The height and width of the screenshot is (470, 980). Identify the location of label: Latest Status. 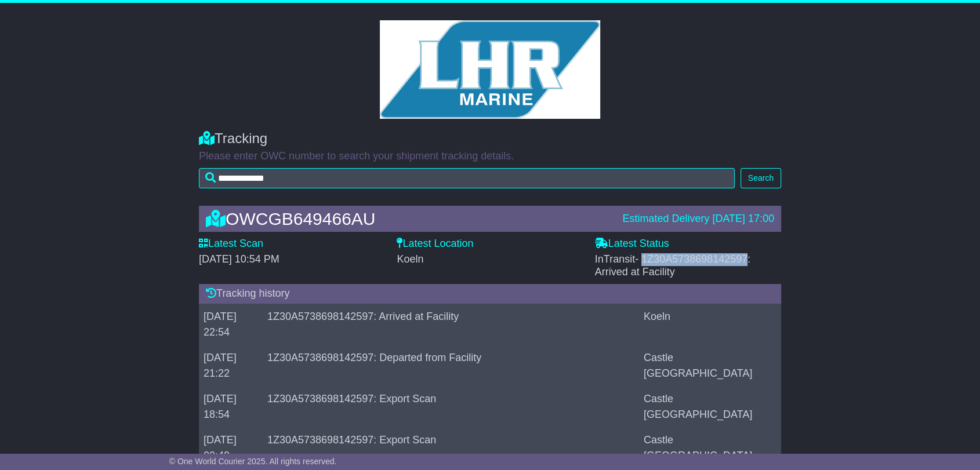
(632, 245).